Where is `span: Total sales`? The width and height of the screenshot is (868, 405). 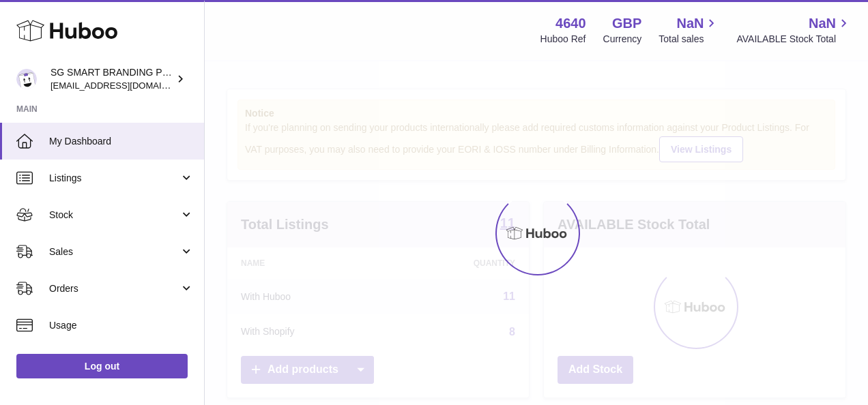 span: Total sales is located at coordinates (688, 39).